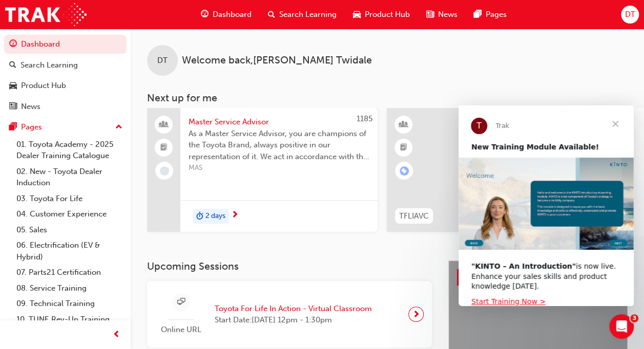  I want to click on span: sessionType_ONLINE_URL-icon, so click(181, 302).